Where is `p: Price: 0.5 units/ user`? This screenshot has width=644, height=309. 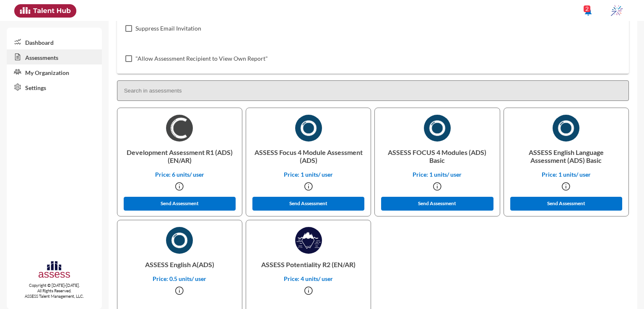 p: Price: 0.5 units/ user is located at coordinates (179, 279).